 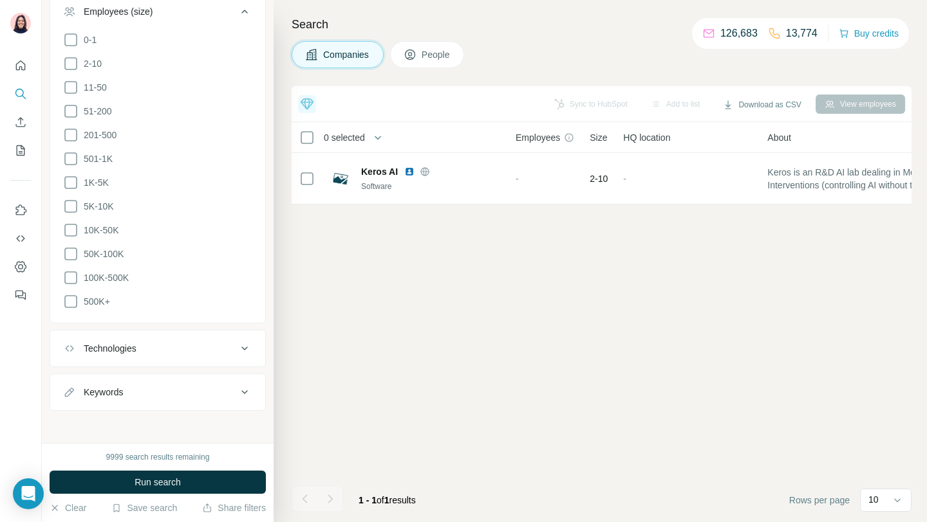 What do you see at coordinates (21, 210) in the screenshot?
I see `button: Use Surfe on LinkedIn` at bounding box center [21, 210].